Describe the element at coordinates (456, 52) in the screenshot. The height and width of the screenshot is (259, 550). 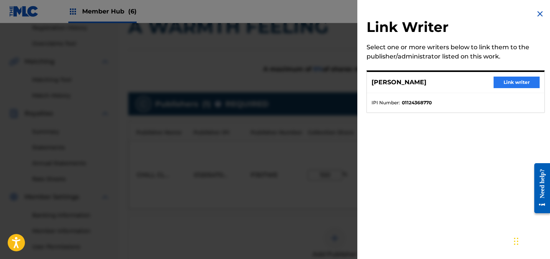
I see `div: Select one or more writers below to link them to the publisher/administrator listed on this work.` at that location.